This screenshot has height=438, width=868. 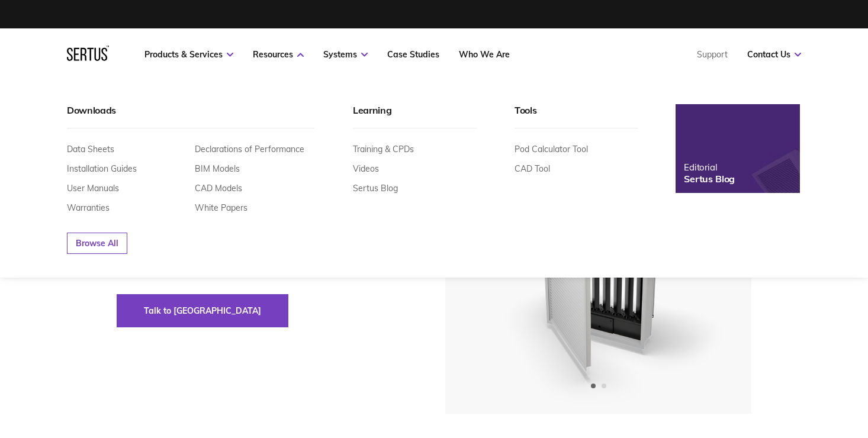 What do you see at coordinates (413, 54) in the screenshot?
I see `a: Case Studies` at bounding box center [413, 54].